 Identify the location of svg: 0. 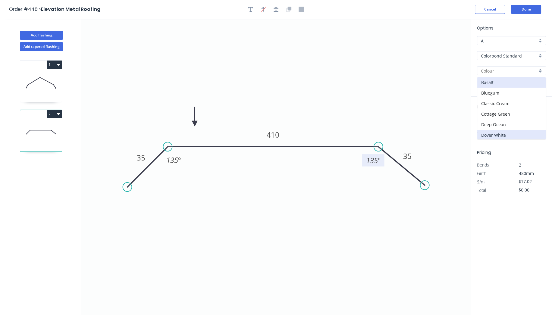
(276, 167).